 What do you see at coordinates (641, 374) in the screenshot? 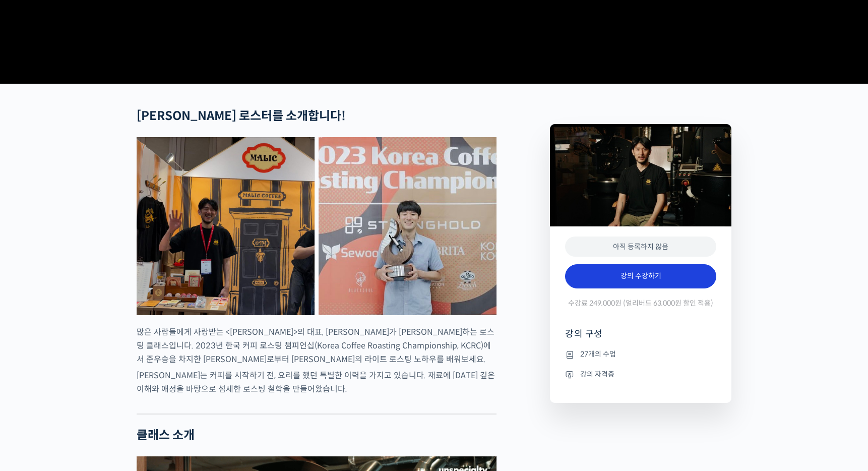
I see `li: 강의 자격증` at bounding box center [641, 374].